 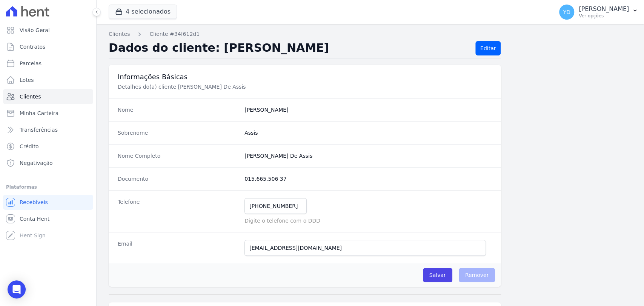 I want to click on a: Conta Hent, so click(x=47, y=219).